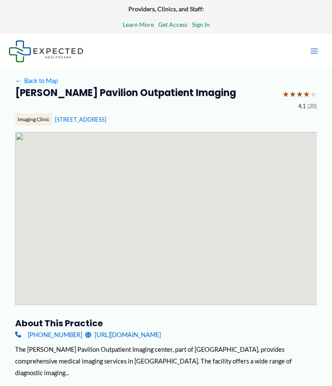 This screenshot has height=386, width=332. I want to click on span: (20), so click(312, 106).